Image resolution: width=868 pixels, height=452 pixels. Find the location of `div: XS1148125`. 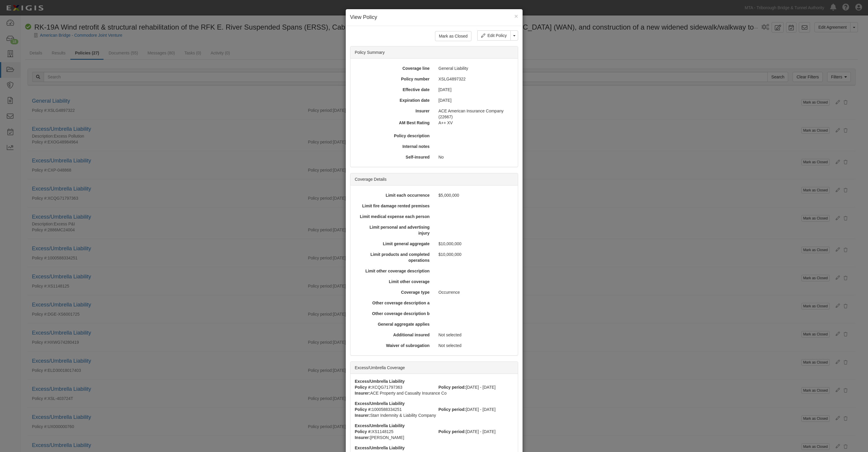

div: XS1148125 is located at coordinates (393, 432).